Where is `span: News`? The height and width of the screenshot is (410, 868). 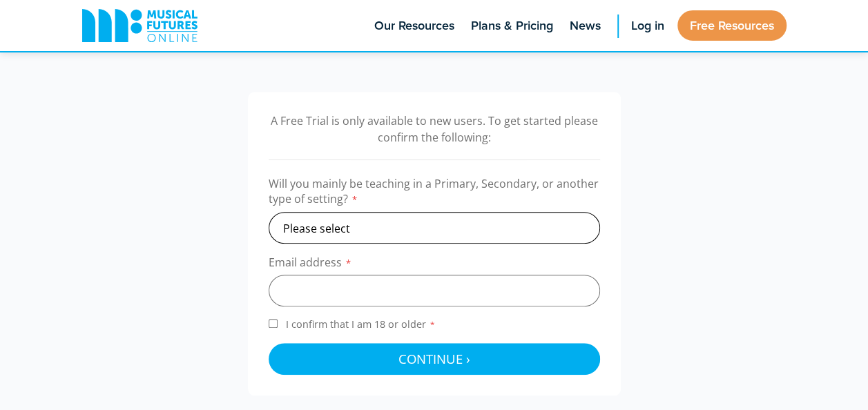 span: News is located at coordinates (584, 26).